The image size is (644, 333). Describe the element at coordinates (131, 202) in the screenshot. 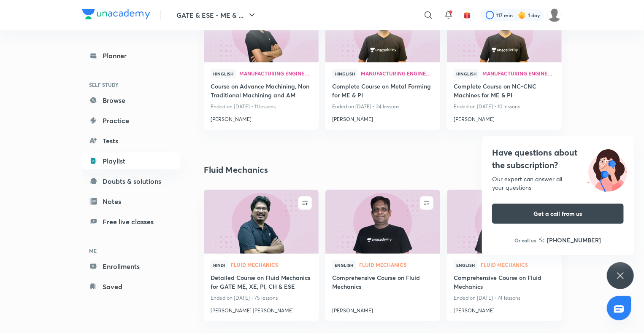

I see `a: Notes` at that location.